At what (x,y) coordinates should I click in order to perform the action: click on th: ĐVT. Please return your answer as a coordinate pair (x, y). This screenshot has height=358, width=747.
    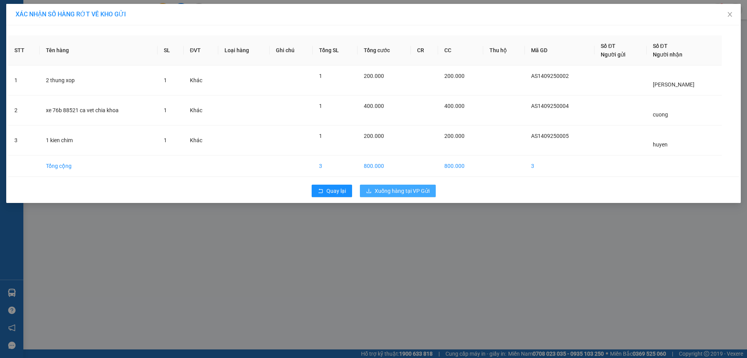
    Looking at the image, I should click on (201, 50).